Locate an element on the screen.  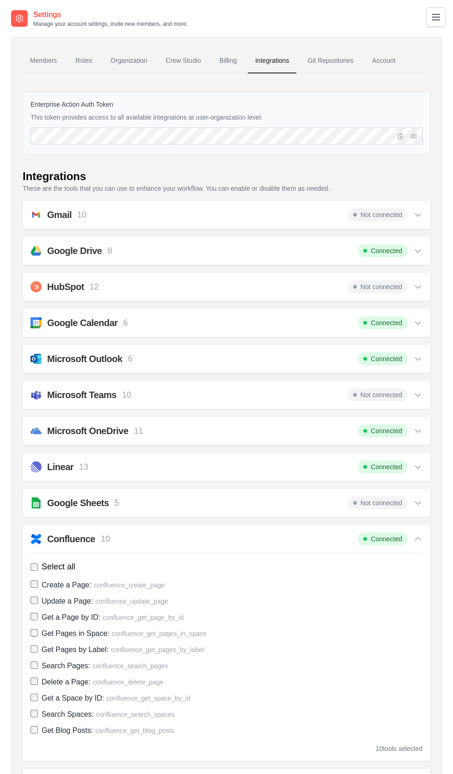
h2: Settings is located at coordinates (110, 15).